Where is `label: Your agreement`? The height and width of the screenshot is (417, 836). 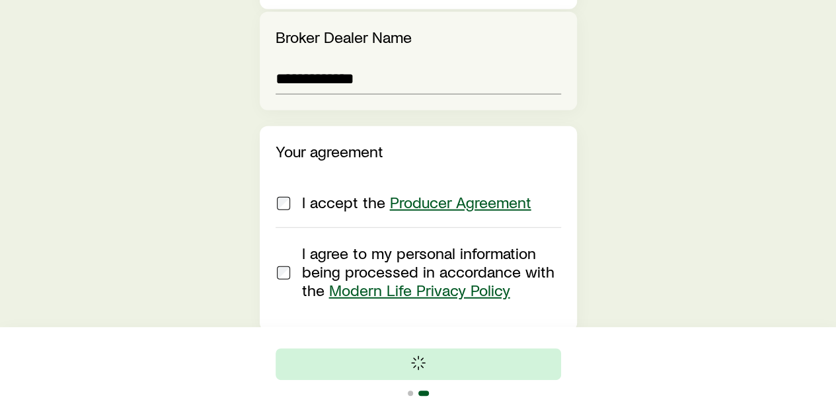
label: Your agreement is located at coordinates (329, 151).